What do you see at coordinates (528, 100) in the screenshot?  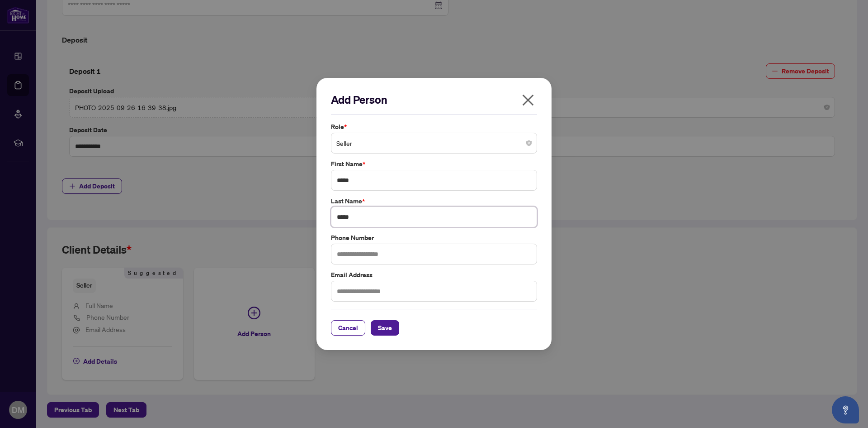 I see `span: close` at bounding box center [528, 100].